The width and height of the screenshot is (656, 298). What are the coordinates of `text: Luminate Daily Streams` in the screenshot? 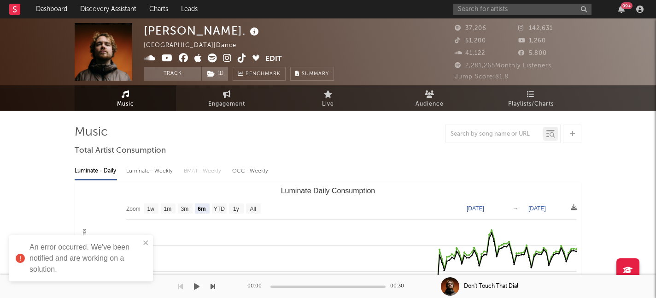 It's located at (84, 258).